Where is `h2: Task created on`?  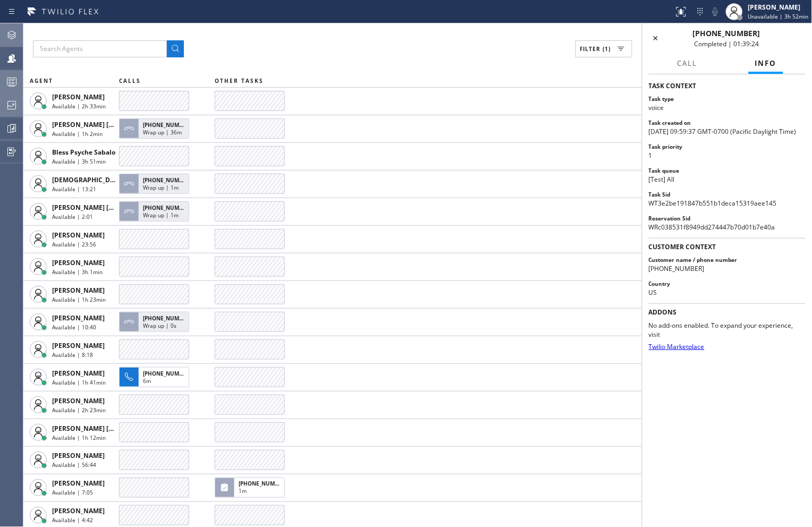
h2: Task created on is located at coordinates (727, 123).